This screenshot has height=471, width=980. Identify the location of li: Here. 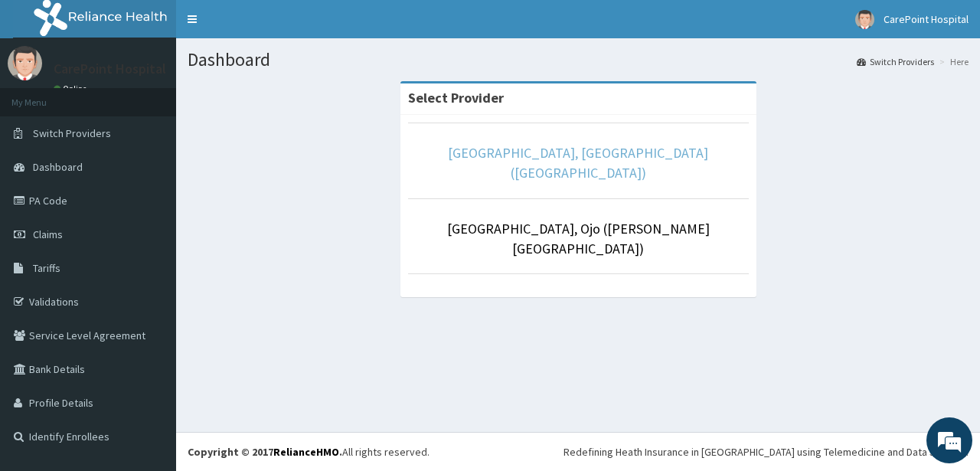
(951, 61).